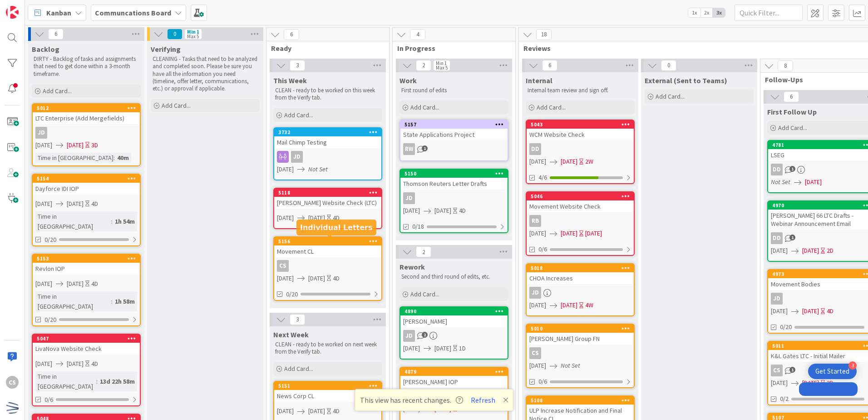 This screenshot has width=868, height=420. I want to click on div: 5150, so click(454, 173).